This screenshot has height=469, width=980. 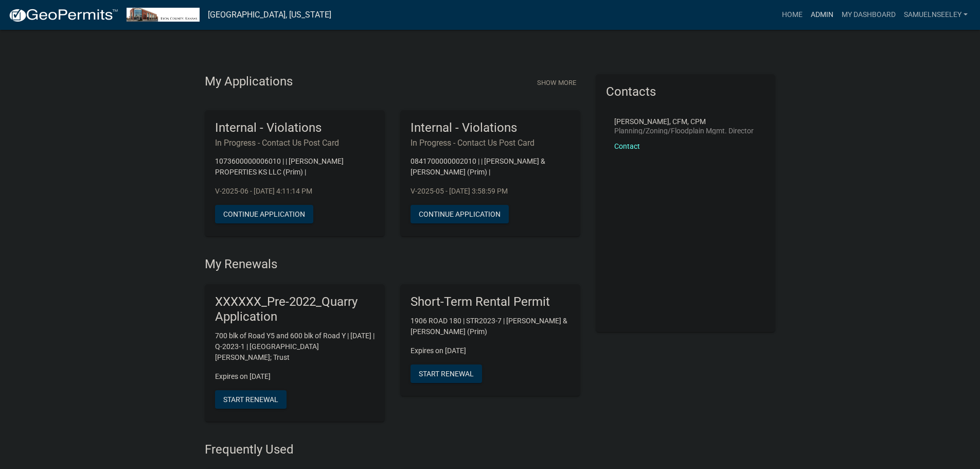 What do you see at coordinates (295, 309) in the screenshot?
I see `h5: XXXXXX_Pre-2022_Quarry Application` at bounding box center [295, 309].